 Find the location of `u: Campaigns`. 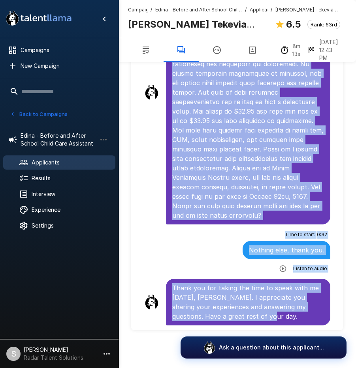

u: Campaigns is located at coordinates (141, 9).